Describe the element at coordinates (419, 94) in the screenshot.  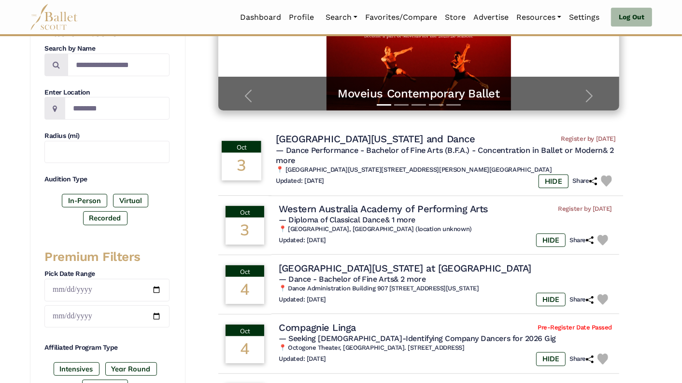
I see `h5: Moveius Contemporary Ballet` at that location.